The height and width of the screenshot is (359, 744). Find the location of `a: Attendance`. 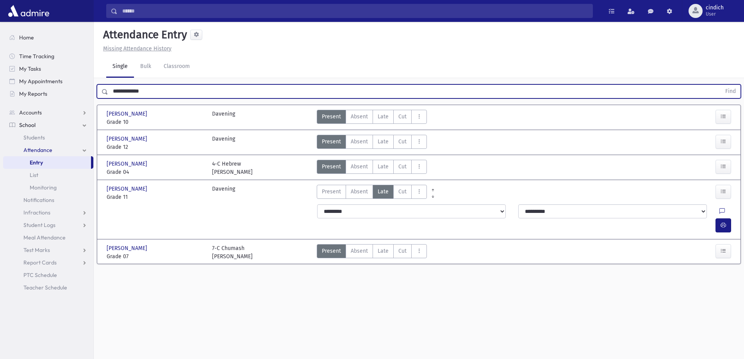

a: Attendance is located at coordinates (48, 150).